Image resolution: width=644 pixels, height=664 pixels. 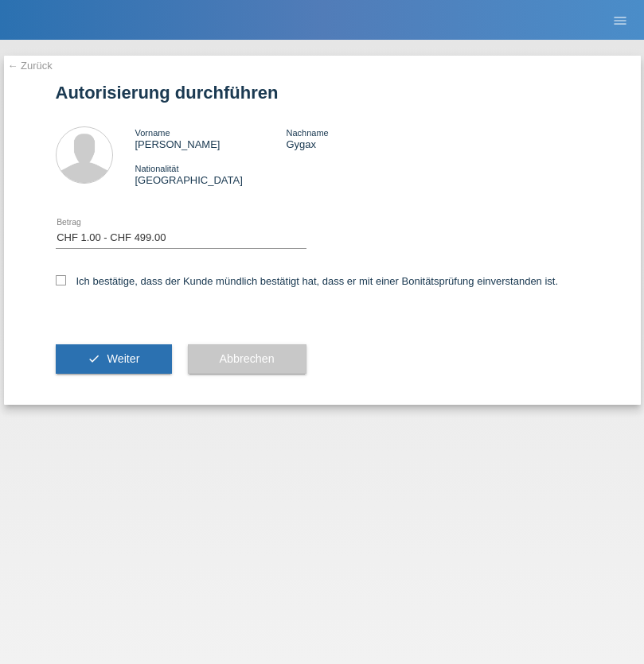 I want to click on i: check, so click(x=94, y=358).